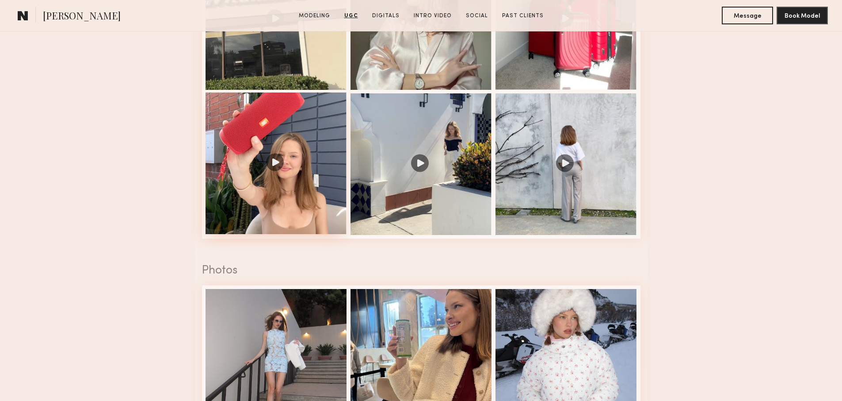 Image resolution: width=842 pixels, height=401 pixels. I want to click on a: Social, so click(477, 16).